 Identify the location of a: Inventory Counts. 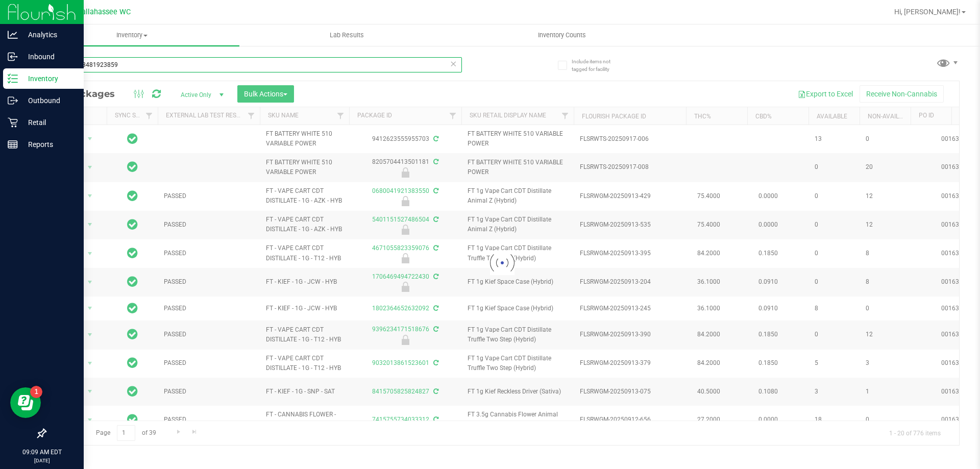
(561, 36).